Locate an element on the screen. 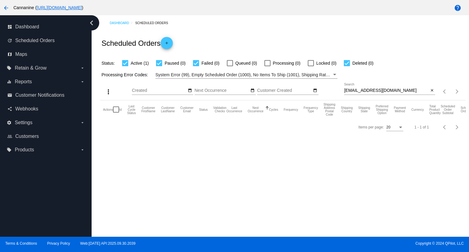 Image resolution: width=469 pixels, height=252 pixels. span: Scheduled Orders is located at coordinates (35, 41).